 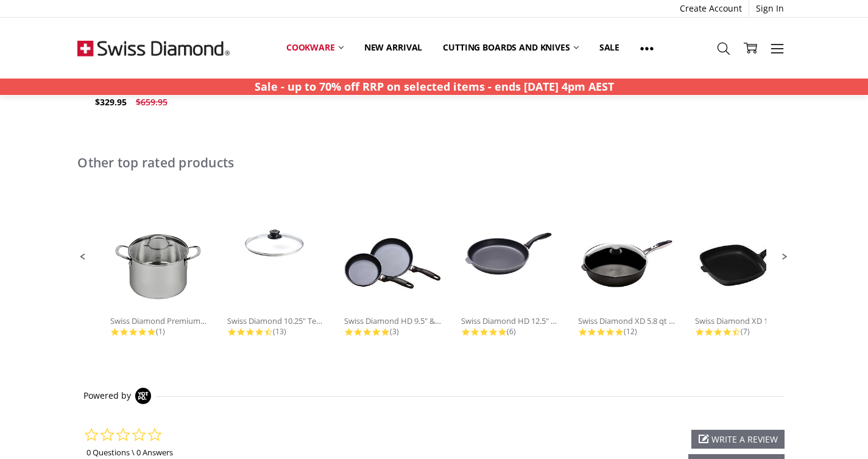 What do you see at coordinates (737, 439) in the screenshot?
I see `div: write a review` at bounding box center [737, 439].